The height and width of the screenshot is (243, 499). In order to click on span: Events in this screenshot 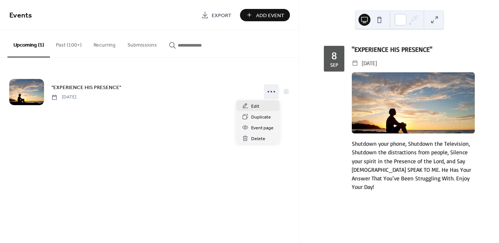, I will do `click(20, 15)`.